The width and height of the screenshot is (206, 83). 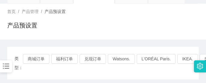 I want to click on button: 福利订单, so click(x=65, y=59).